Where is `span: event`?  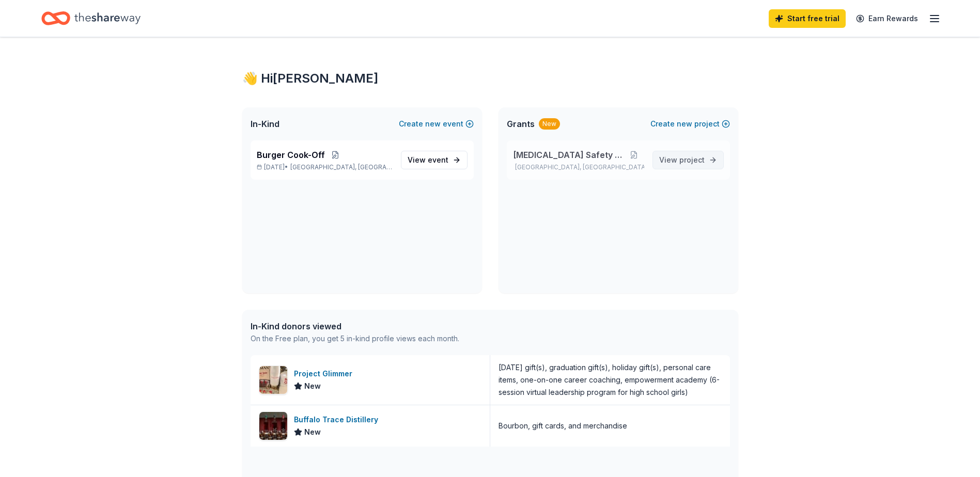
span: event is located at coordinates (438, 160).